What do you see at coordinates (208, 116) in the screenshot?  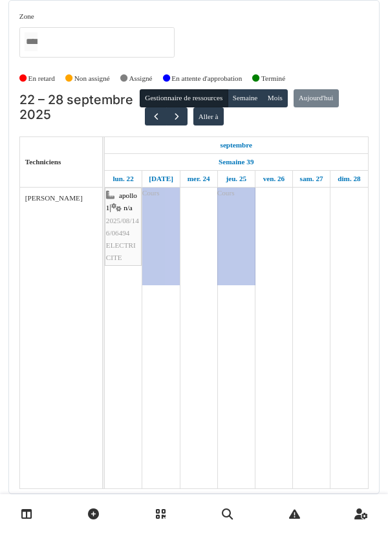 I see `button: Aller à` at bounding box center [208, 116].